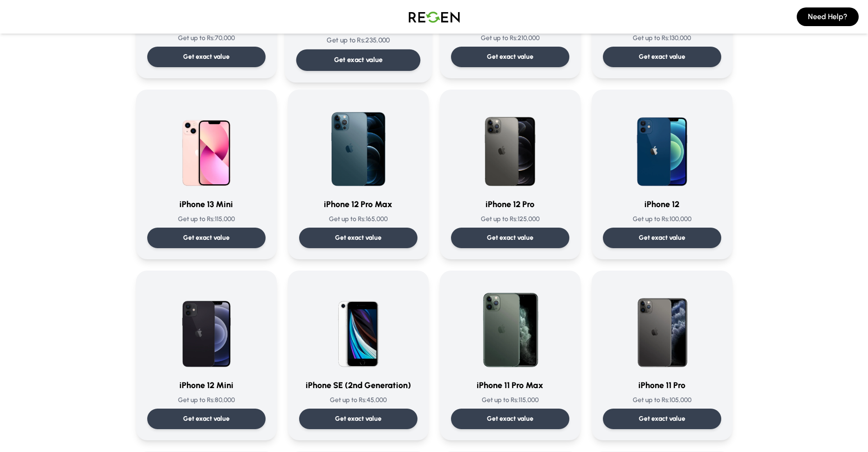  I want to click on p: Get up to Rs: 45,000, so click(358, 400).